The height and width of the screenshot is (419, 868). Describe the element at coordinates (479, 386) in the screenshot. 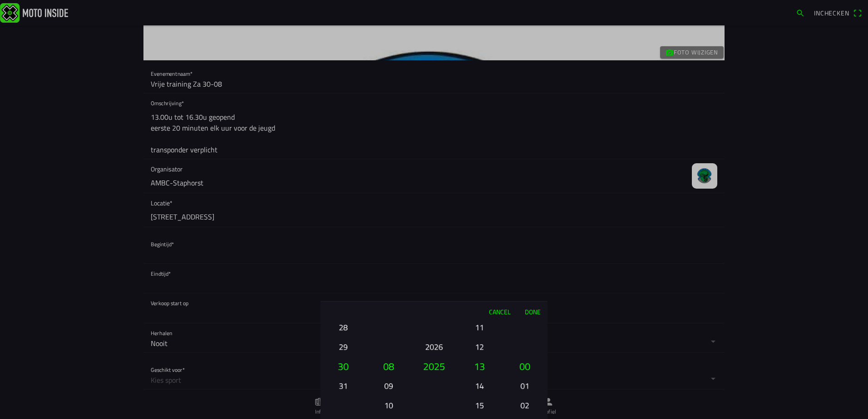

I see `button: 14` at that location.